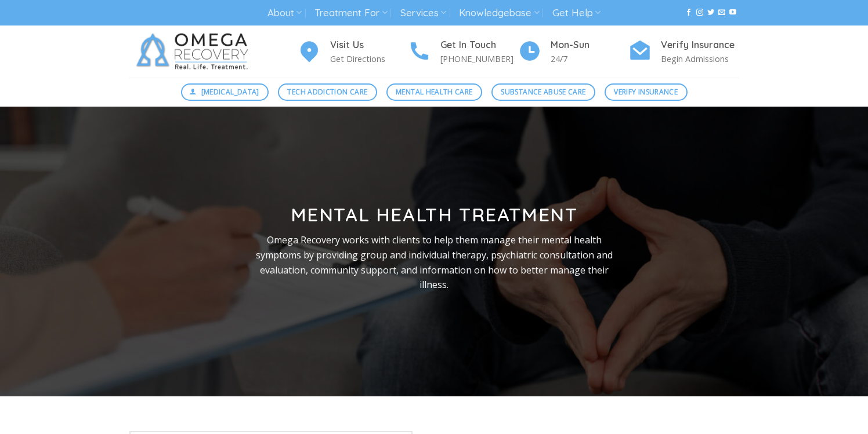  Describe the element at coordinates (434, 263) in the screenshot. I see `p: Omega Recovery works with clients to help them manage their mental health symptoms by providing g...` at that location.